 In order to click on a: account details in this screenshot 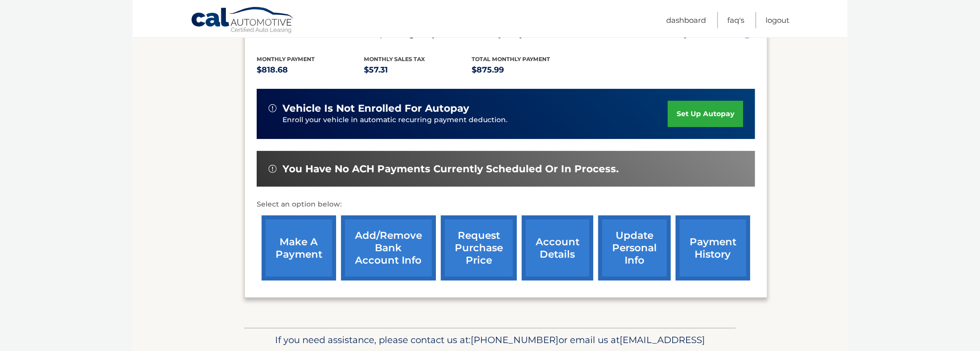, I will do `click(558, 248)`.